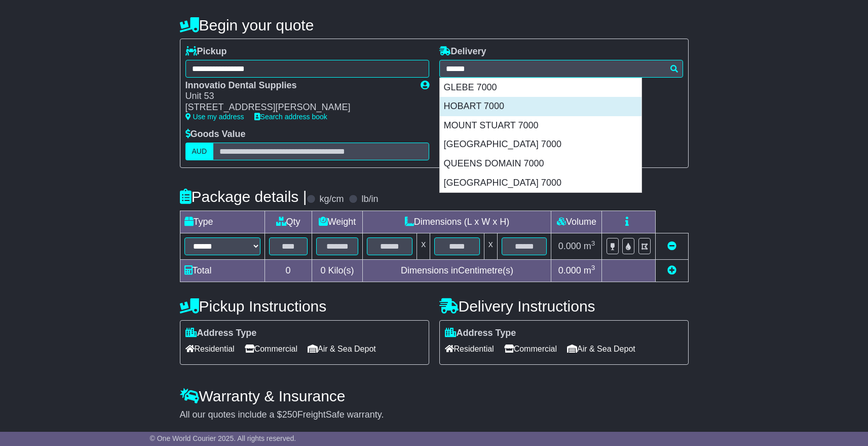  What do you see at coordinates (672, 246) in the screenshot?
I see `a: Remove this item` at bounding box center [672, 246].